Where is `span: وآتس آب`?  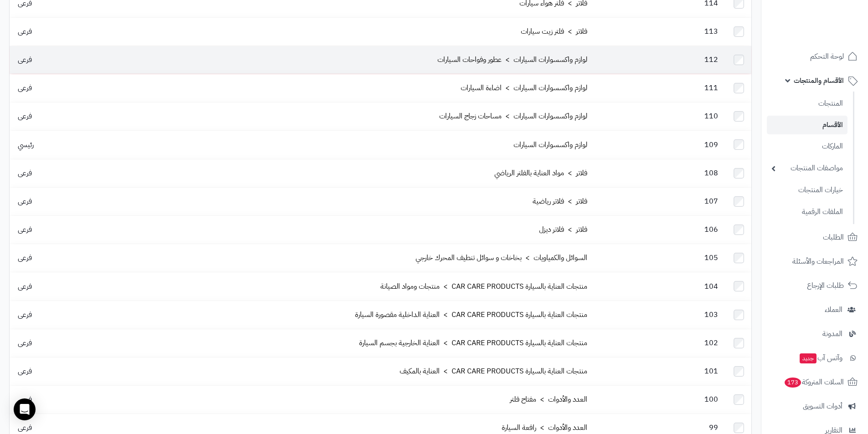
span: وآتس آب is located at coordinates (820, 358).